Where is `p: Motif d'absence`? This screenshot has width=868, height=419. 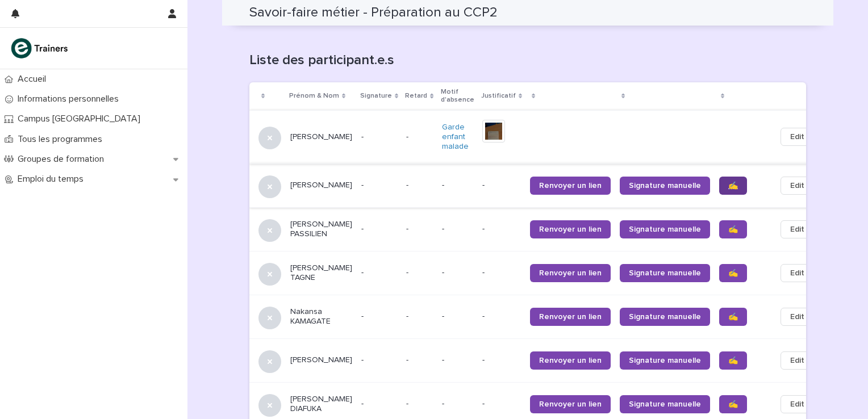
p: Motif d'absence is located at coordinates (458, 96).